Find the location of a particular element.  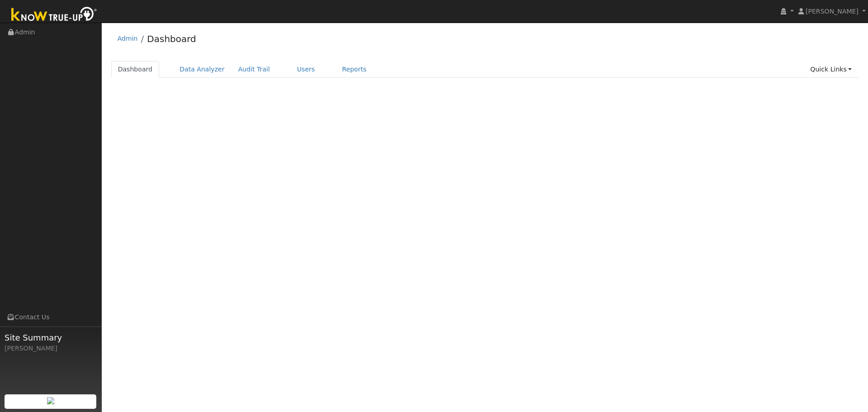

a: Users is located at coordinates (306, 69).